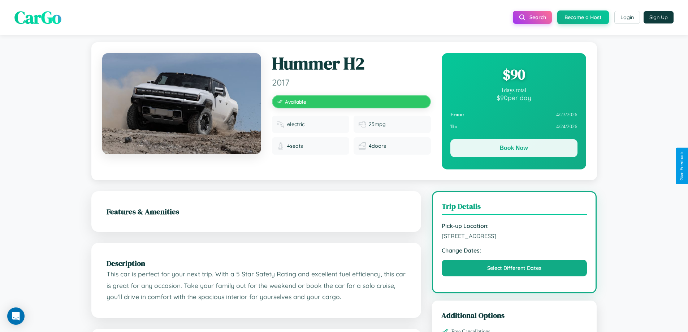  Describe the element at coordinates (362, 146) in the screenshot. I see `img: Doors` at that location.